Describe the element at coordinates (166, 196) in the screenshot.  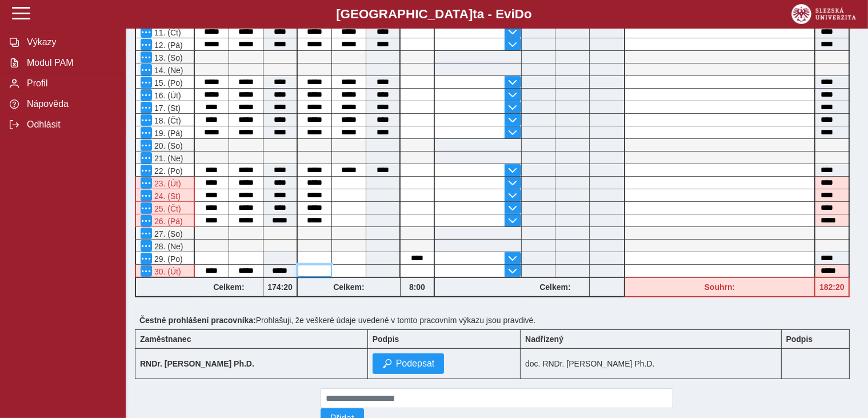
I see `span: 24. (St)` at that location.